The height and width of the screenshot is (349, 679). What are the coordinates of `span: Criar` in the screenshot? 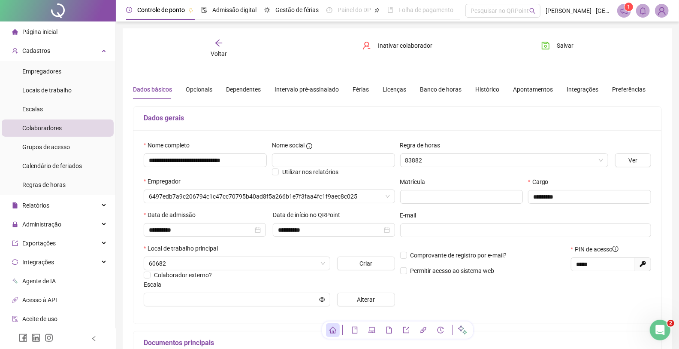 It's located at (366, 263).